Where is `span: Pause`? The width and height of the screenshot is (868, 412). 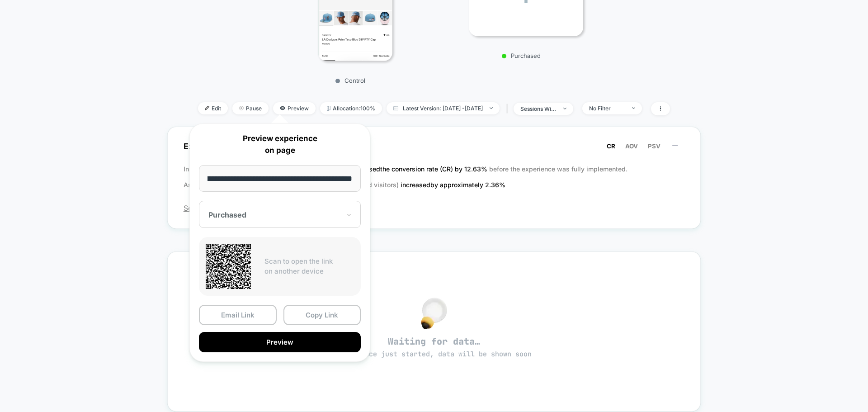 span: Pause is located at coordinates (251, 108).